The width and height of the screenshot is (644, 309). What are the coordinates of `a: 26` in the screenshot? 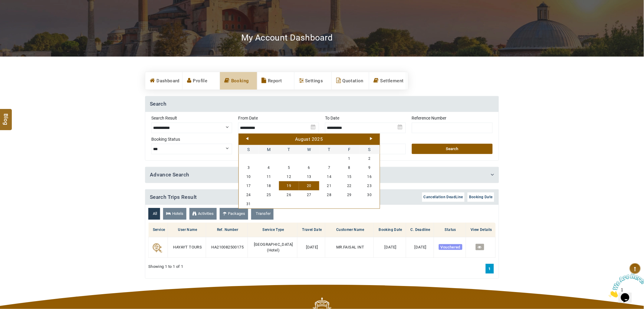 It's located at (289, 195).